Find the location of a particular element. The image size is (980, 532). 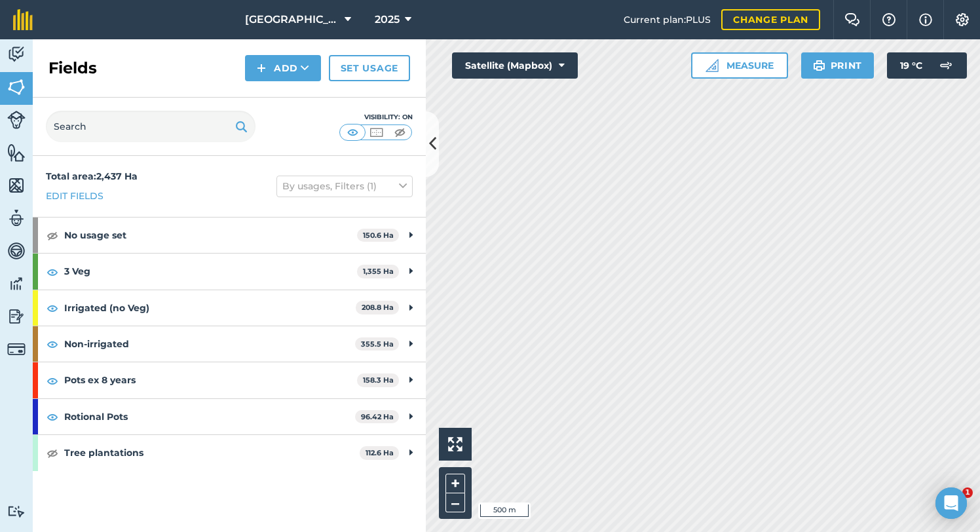

div: Pots ex 8 years158.3 Ha is located at coordinates (229, 379).